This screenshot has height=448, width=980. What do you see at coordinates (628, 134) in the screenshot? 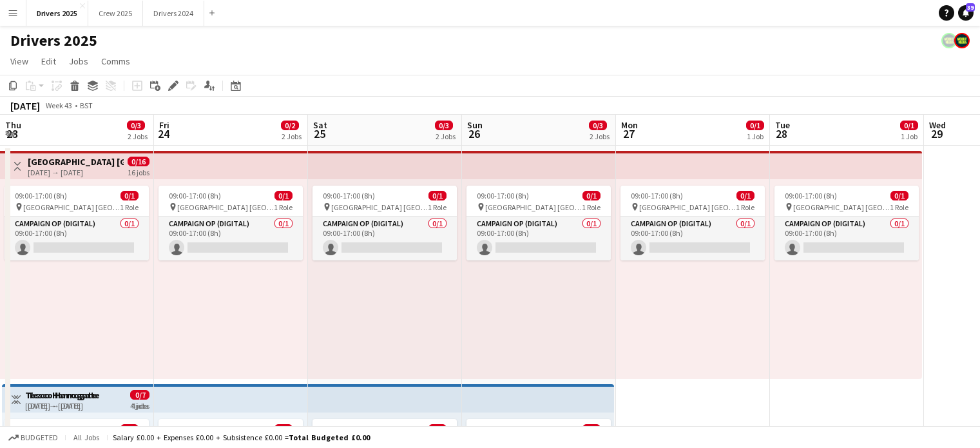
I see `span: 27` at bounding box center [628, 134].